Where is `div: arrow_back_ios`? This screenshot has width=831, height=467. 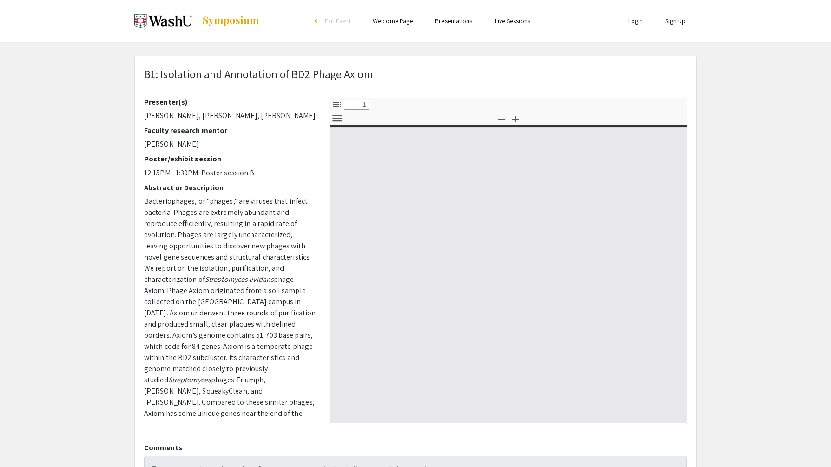
div: arrow_back_ios is located at coordinates (317, 21).